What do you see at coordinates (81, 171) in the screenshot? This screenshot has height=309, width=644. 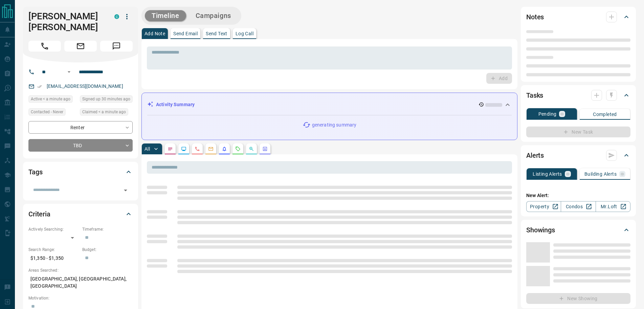 I see `div: Tags` at bounding box center [81, 171].